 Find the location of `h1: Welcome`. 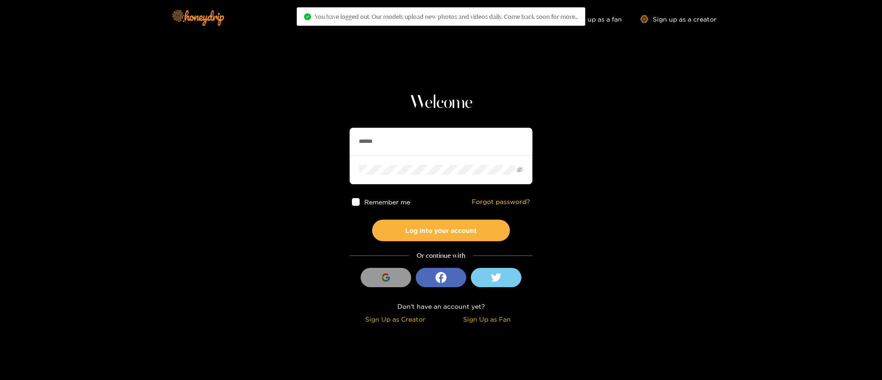

h1: Welcome is located at coordinates (441, 103).